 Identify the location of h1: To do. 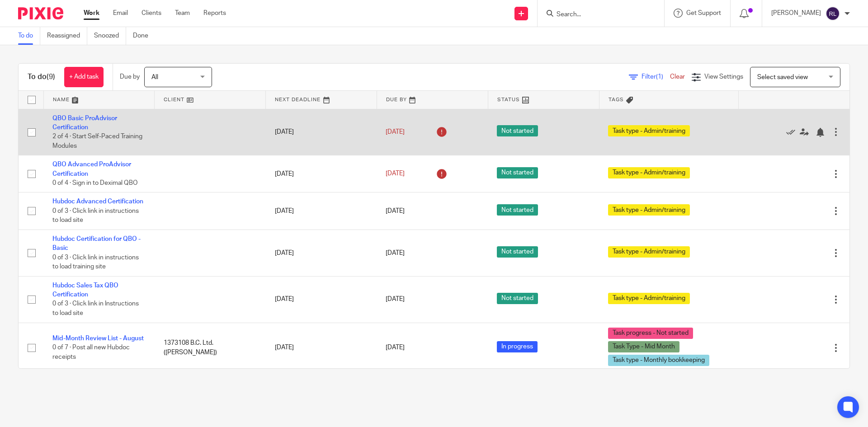
(41, 77).